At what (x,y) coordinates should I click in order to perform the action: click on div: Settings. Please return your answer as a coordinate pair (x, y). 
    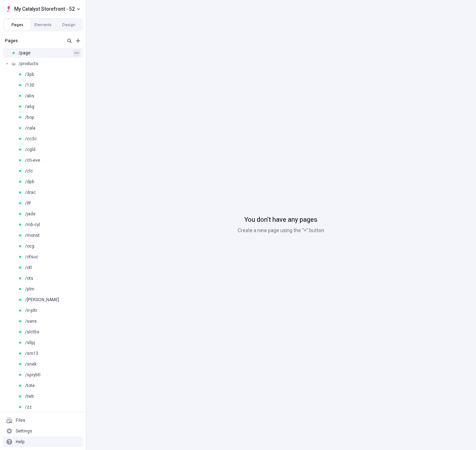
    Looking at the image, I should click on (24, 431).